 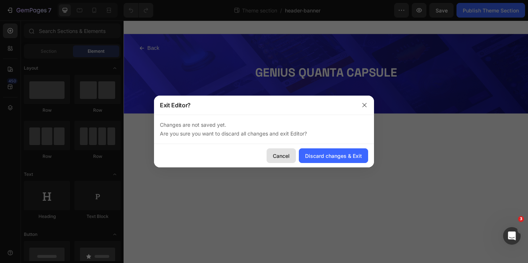 I want to click on div: Discard changes & Exit, so click(x=334, y=156).